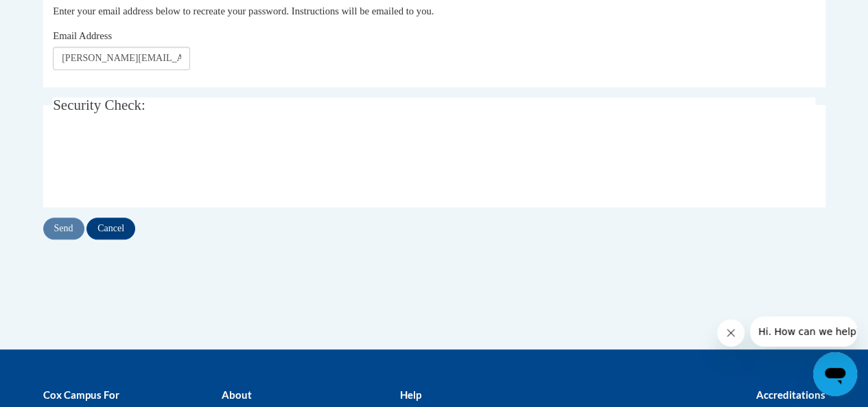 The width and height of the screenshot is (868, 407). Describe the element at coordinates (59, 16) in the screenshot. I see `span: Hi. How can we help?` at that location.